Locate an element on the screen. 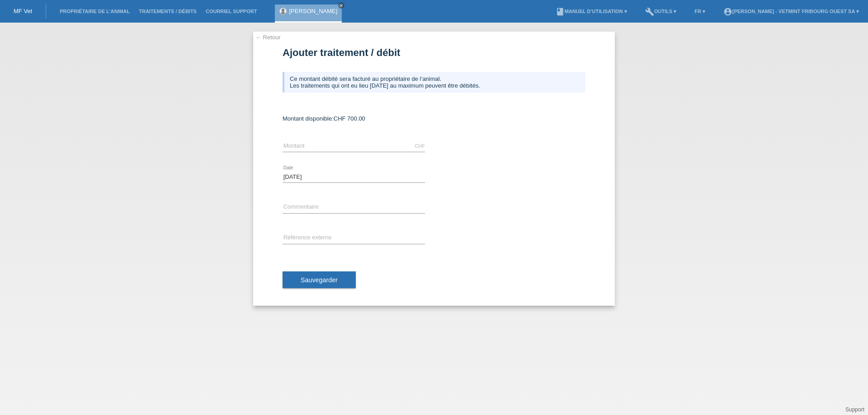  a: ← Retour is located at coordinates (268, 37).